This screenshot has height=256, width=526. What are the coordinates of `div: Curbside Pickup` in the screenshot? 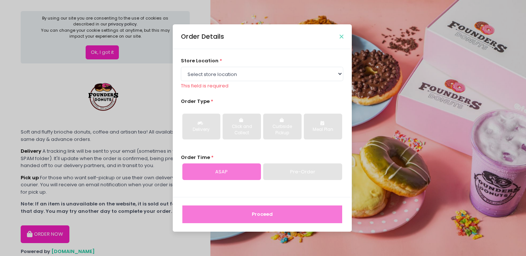 It's located at (282, 130).